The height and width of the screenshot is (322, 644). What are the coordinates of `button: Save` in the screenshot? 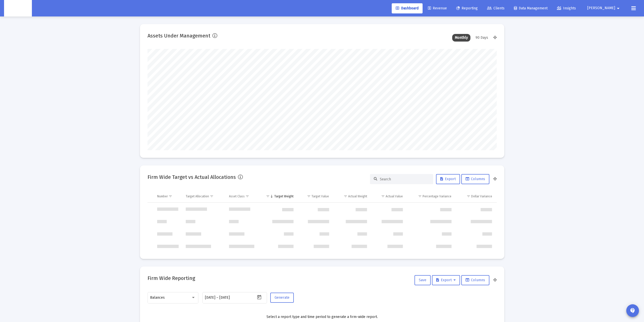 It's located at (423, 280).